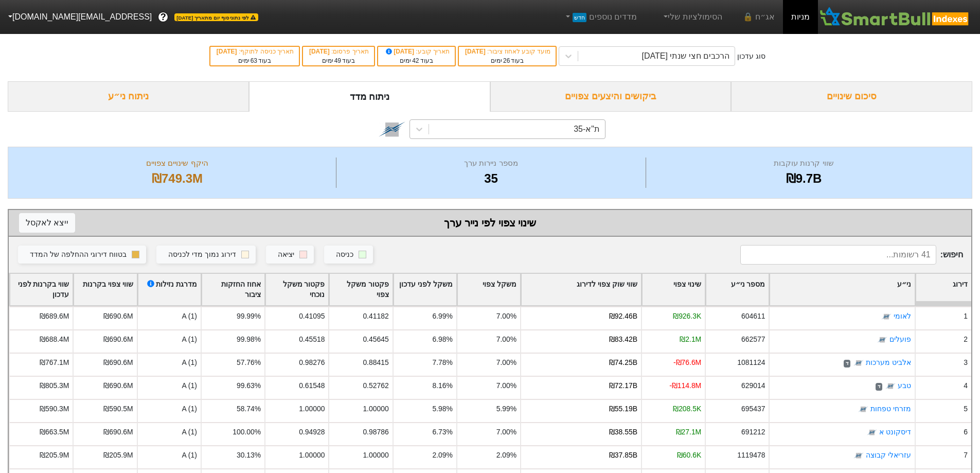  I want to click on div: 30.13%, so click(248, 454).